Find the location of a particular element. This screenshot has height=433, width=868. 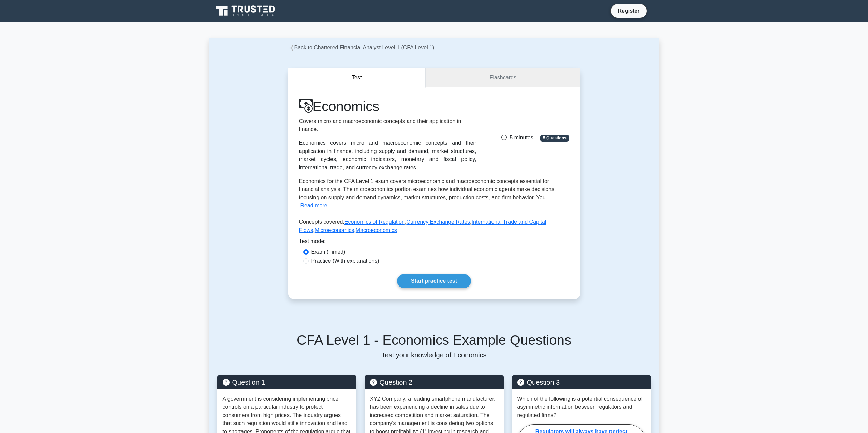

label: Practice (With explanations) is located at coordinates (345, 261).